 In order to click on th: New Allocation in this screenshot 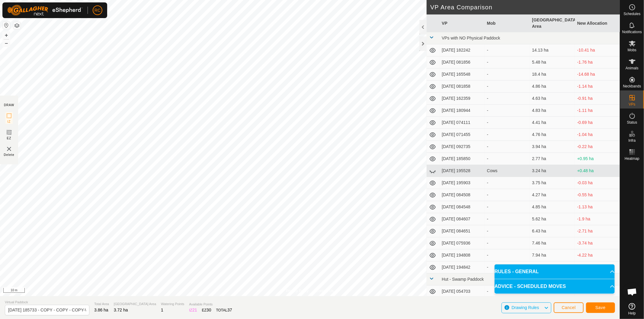, I will do `click(597, 23)`.